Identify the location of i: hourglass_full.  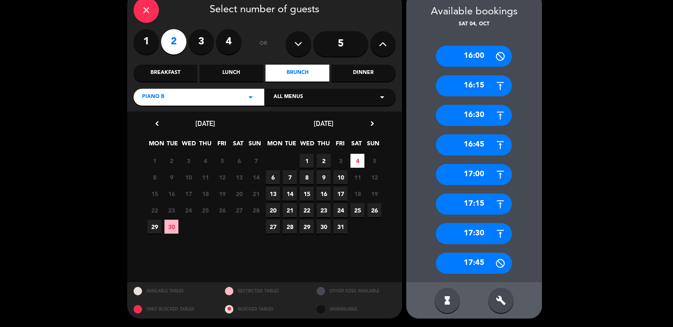
(447, 301).